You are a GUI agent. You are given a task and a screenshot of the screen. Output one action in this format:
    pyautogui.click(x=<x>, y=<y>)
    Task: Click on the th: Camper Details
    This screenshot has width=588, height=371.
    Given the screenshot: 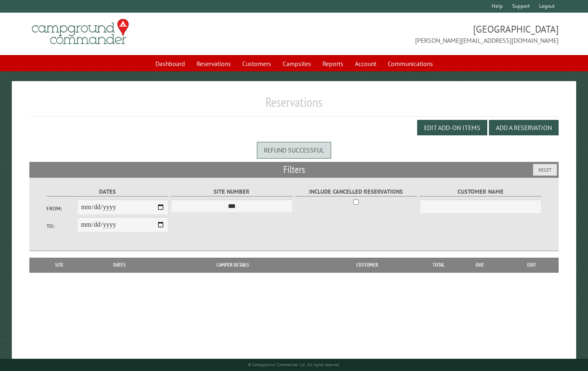 What is the action you would take?
    pyautogui.click(x=233, y=265)
    